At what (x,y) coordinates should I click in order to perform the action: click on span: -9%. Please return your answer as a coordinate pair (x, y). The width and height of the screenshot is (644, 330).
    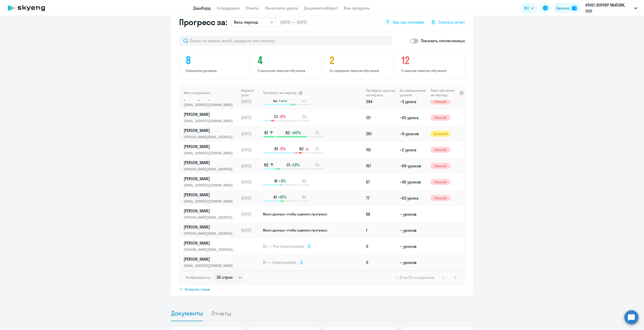
    Looking at the image, I should click on (282, 117).